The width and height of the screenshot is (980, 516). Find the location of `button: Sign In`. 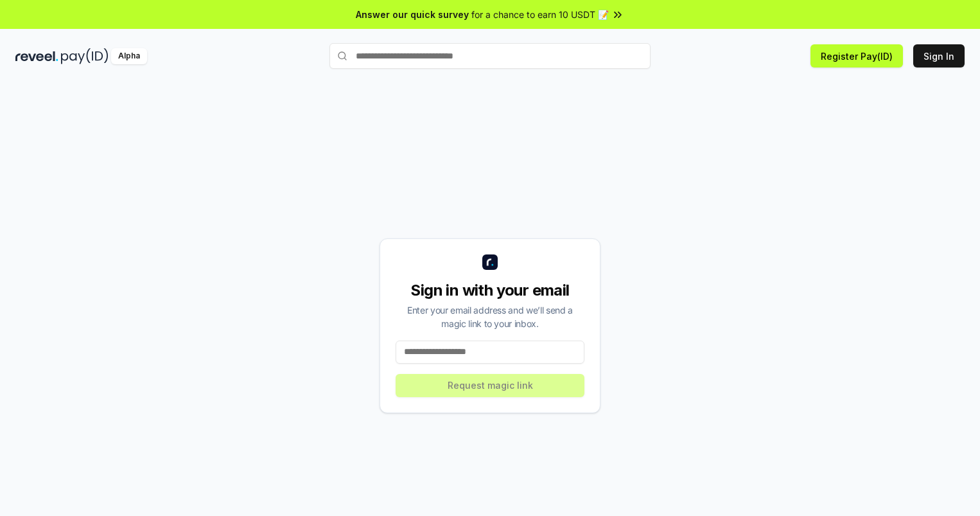

button: Sign In is located at coordinates (939, 56).